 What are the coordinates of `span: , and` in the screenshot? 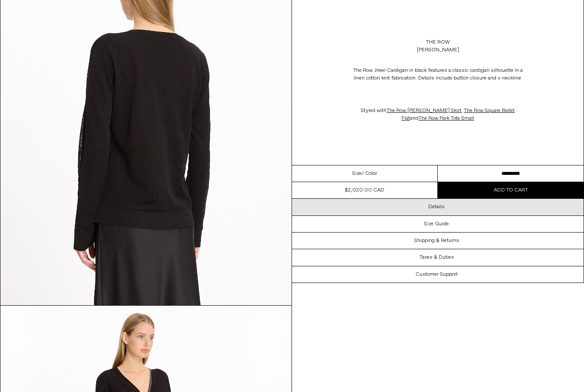 It's located at (451, 115).